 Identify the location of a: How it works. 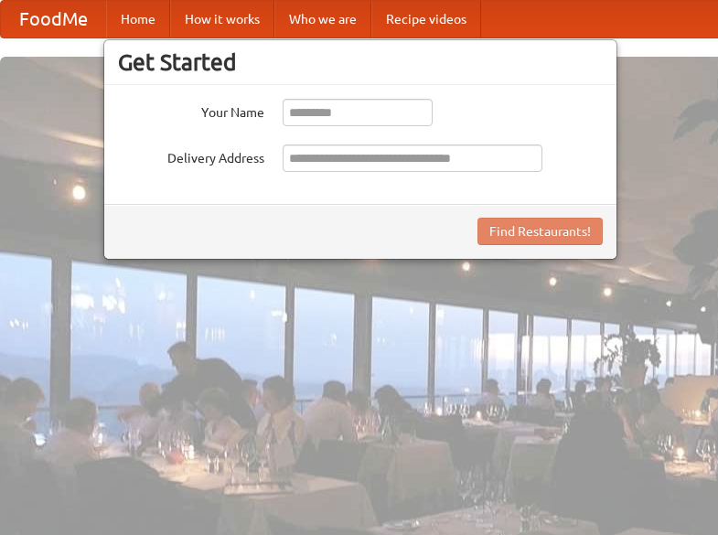
(222, 19).